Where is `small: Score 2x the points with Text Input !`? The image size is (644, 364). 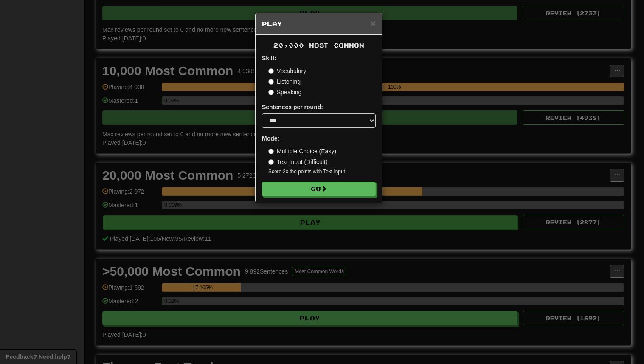
small: Score 2x the points with Text Input ! is located at coordinates (322, 172).